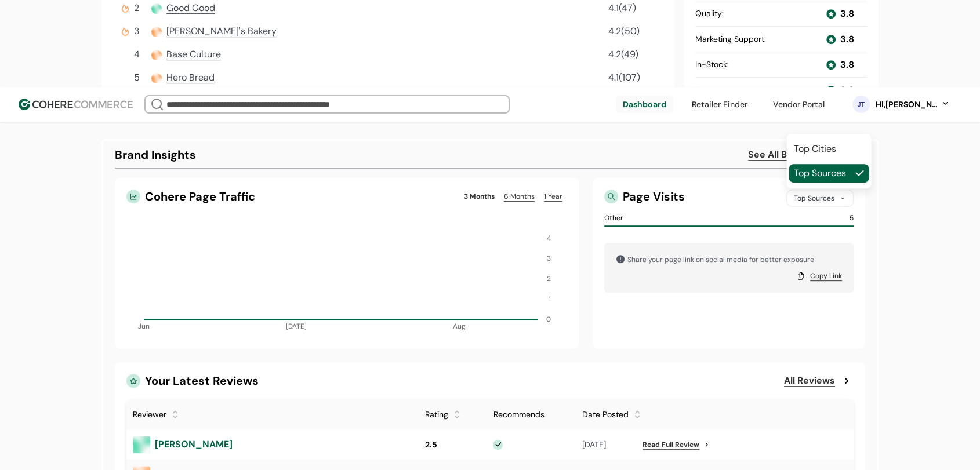 Image resolution: width=980 pixels, height=470 pixels. What do you see at coordinates (730, 39) in the screenshot?
I see `div: Marketing Support :` at bounding box center [730, 39].